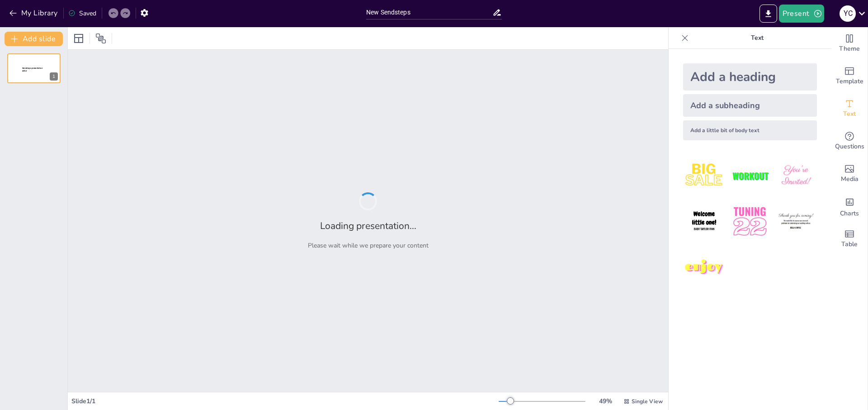 Image resolution: width=868 pixels, height=410 pixels. Describe the element at coordinates (849, 108) in the screenshot. I see `div: Add text boxes` at that location.